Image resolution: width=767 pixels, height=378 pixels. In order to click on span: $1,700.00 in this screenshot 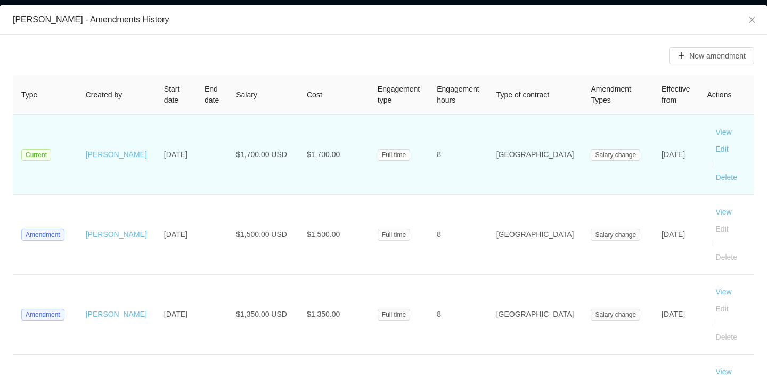, I will do `click(323, 154)`.